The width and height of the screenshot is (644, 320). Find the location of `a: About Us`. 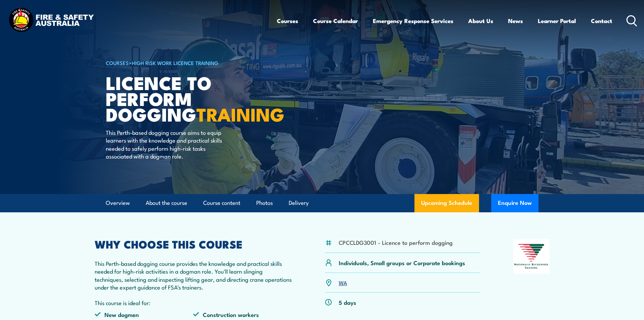

a: About Us is located at coordinates (481, 21).